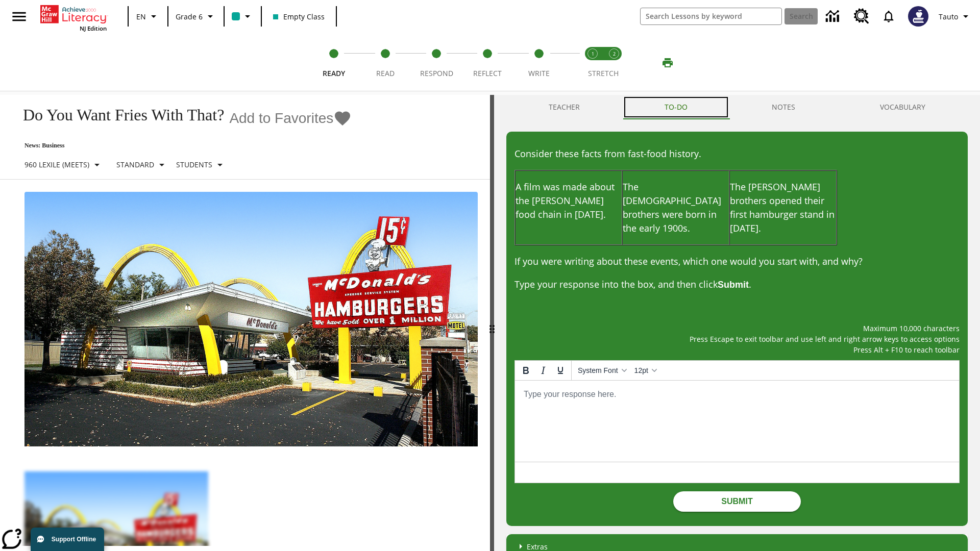 This screenshot has width=980, height=551. Describe the element at coordinates (668, 63) in the screenshot. I see `button: Print` at that location.